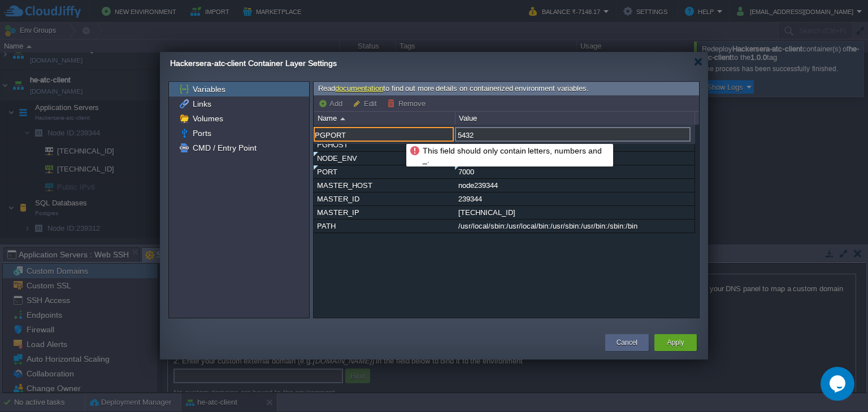 The image size is (868, 412). What do you see at coordinates (575, 199) in the screenshot?
I see `div: 239344` at bounding box center [575, 199].